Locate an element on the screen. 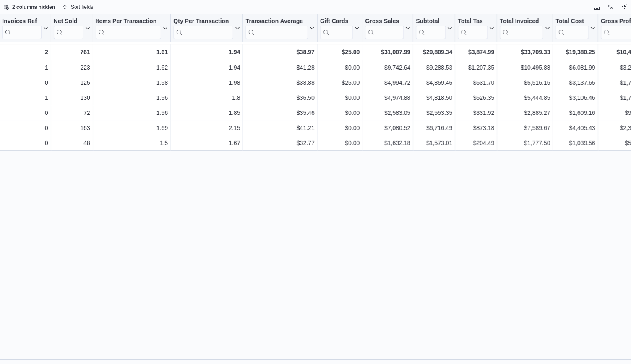 Image resolution: width=631 pixels, height=364 pixels. div: $1,777.50 is located at coordinates (525, 143).